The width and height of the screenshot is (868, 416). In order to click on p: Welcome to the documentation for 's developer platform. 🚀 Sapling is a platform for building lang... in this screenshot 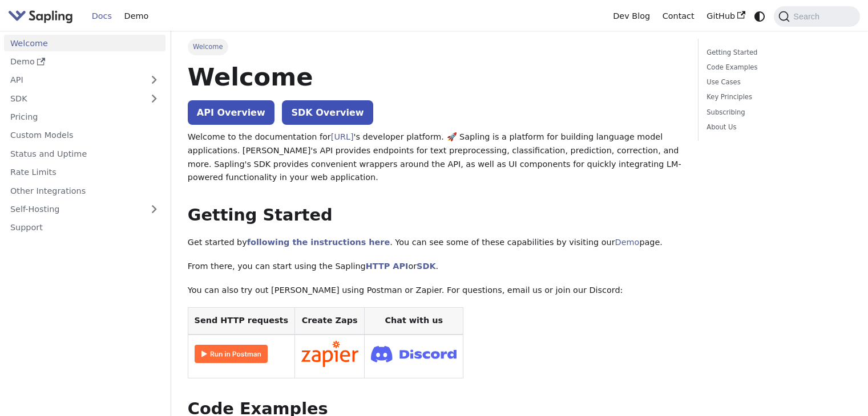, I will do `click(434, 157)`.